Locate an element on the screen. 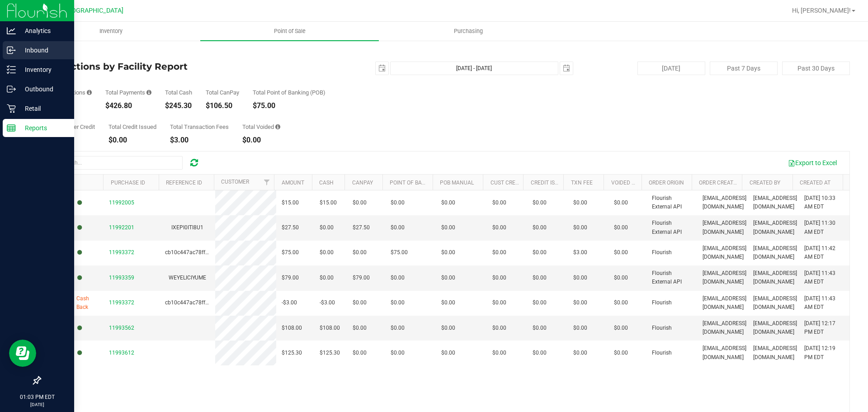 This screenshot has height=412, width=868. a: Purchase ID is located at coordinates (128, 183).